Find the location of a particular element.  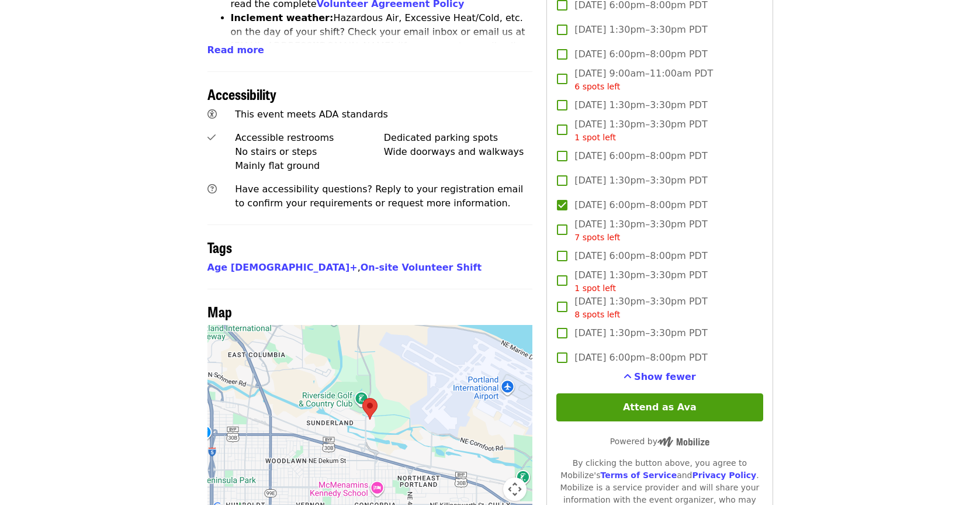

div: No stairs or steps is located at coordinates (309, 152).